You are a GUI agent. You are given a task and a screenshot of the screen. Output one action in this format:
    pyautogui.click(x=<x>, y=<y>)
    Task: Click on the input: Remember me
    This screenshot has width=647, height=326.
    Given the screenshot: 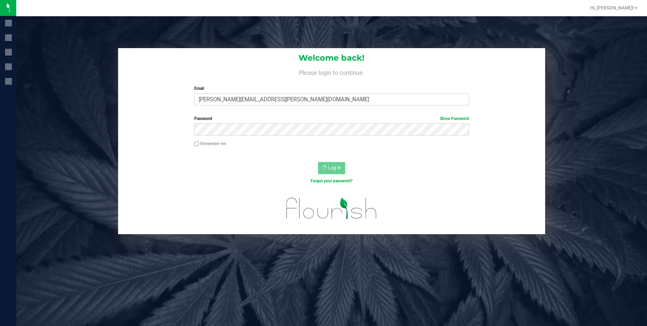 What is the action you would take?
    pyautogui.click(x=197, y=144)
    